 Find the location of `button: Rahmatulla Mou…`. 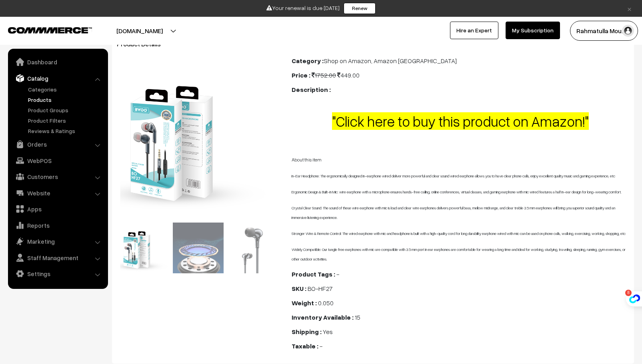

button: Rahmatulla Mou… is located at coordinates (604, 31).